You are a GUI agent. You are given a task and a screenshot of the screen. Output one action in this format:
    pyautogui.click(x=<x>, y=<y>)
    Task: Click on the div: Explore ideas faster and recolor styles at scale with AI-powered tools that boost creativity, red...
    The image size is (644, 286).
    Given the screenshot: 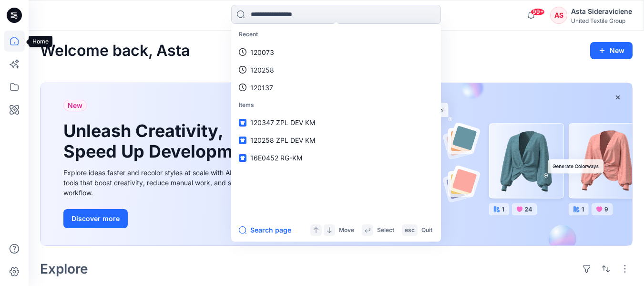 What is the action you would take?
    pyautogui.click(x=171, y=182)
    